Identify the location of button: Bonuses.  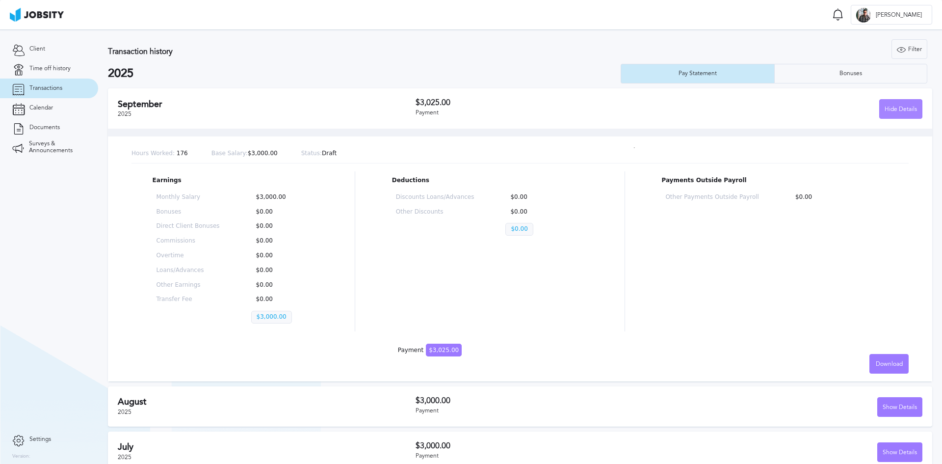
(851, 74).